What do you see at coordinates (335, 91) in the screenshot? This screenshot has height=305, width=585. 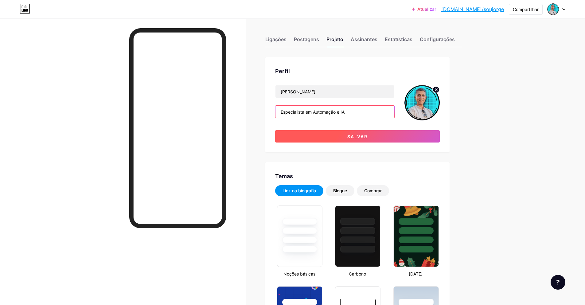 I see `input: Nome` at bounding box center [335, 91].